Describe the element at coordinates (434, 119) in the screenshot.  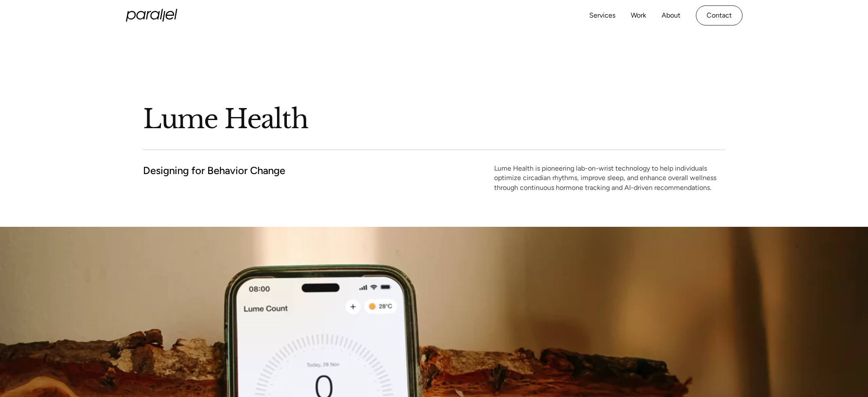
I see `h1: Lume Health` at that location.